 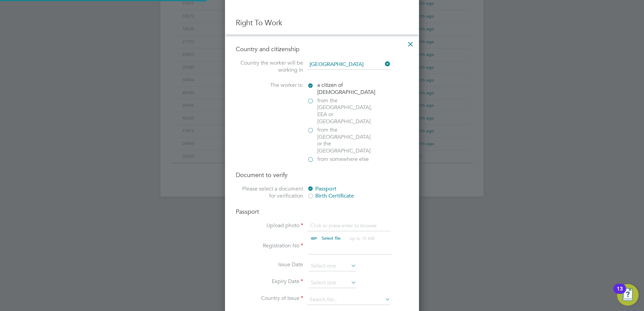 What do you see at coordinates (270, 265) in the screenshot?
I see `label: Issue Date` at bounding box center [270, 265].